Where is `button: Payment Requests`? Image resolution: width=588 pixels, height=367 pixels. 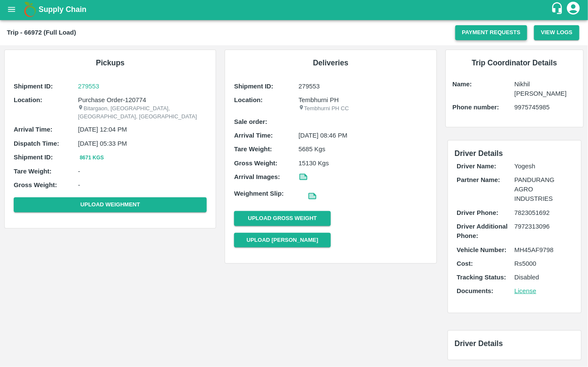
button: Payment Requests is located at coordinates (491, 33).